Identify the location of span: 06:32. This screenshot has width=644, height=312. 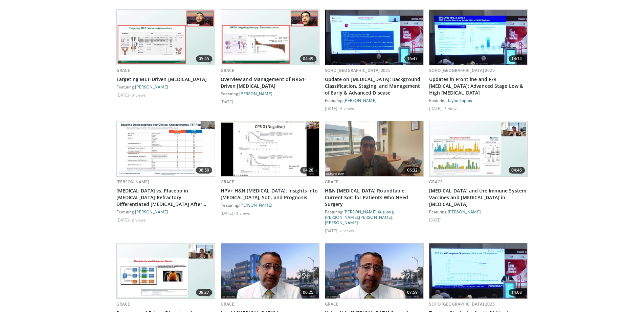
(412, 170).